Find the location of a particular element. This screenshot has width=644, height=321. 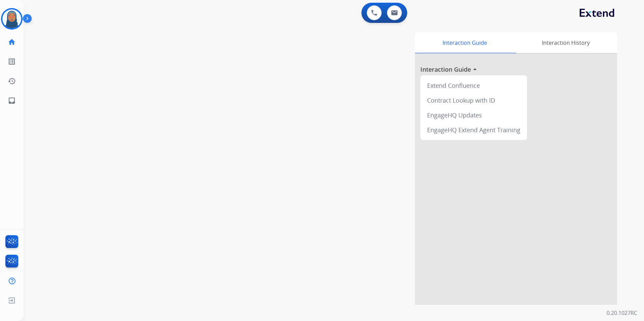

mat-icon: inbox is located at coordinates (12, 101).